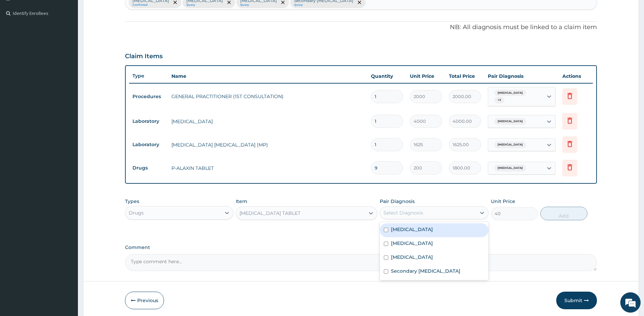  I want to click on small: Confirmed, so click(151, 5).